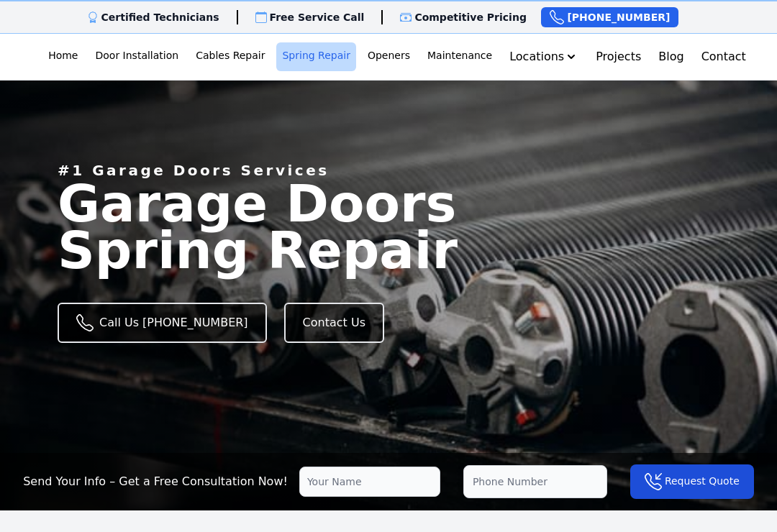 The height and width of the screenshot is (532, 777). What do you see at coordinates (230, 57) in the screenshot?
I see `a: Cables Repair` at bounding box center [230, 57].